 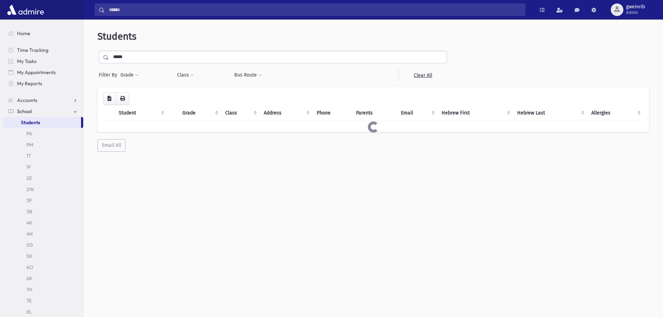 I want to click on a: 2E, so click(x=43, y=178).